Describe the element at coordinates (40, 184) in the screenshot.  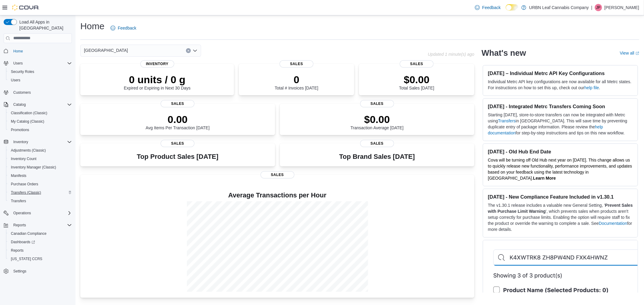
I see `span: Purchase Orders` at that location.